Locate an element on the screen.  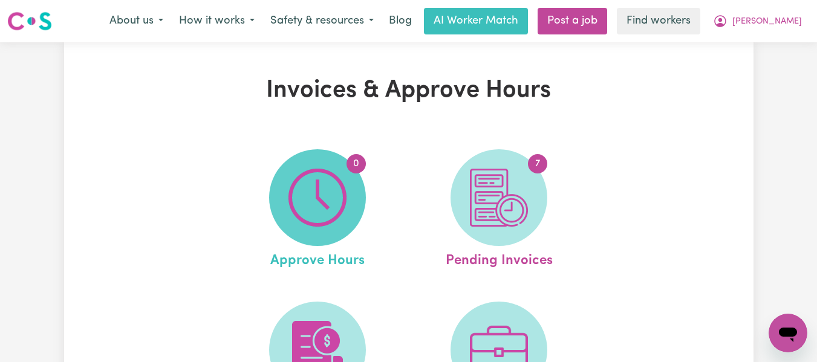
button: Safety & resources is located at coordinates (322, 21).